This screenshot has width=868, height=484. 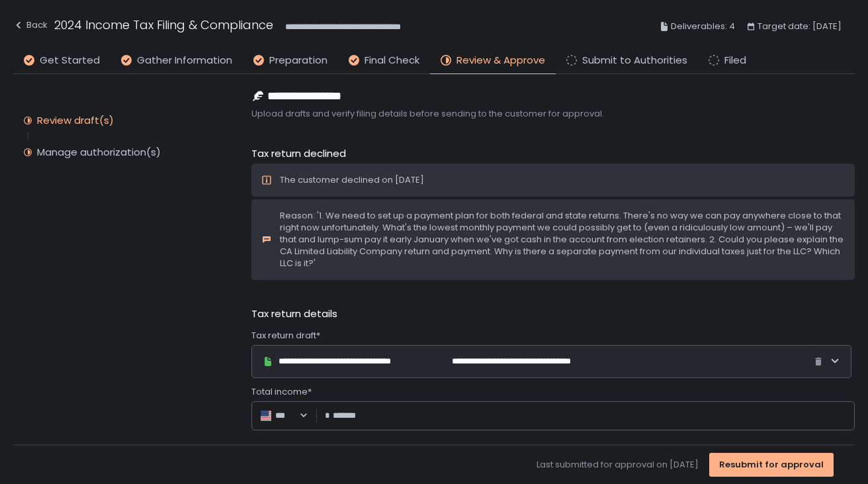 I want to click on span: Final Check, so click(x=392, y=60).